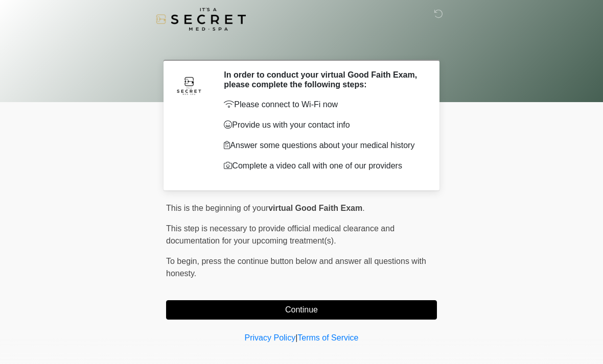 The width and height of the screenshot is (603, 364). Describe the element at coordinates (322, 146) in the screenshot. I see `p: Answer some questions about your medical history` at that location.